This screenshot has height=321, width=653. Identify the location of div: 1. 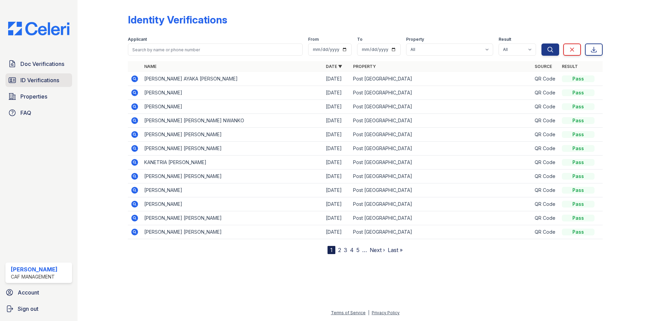
(331, 250).